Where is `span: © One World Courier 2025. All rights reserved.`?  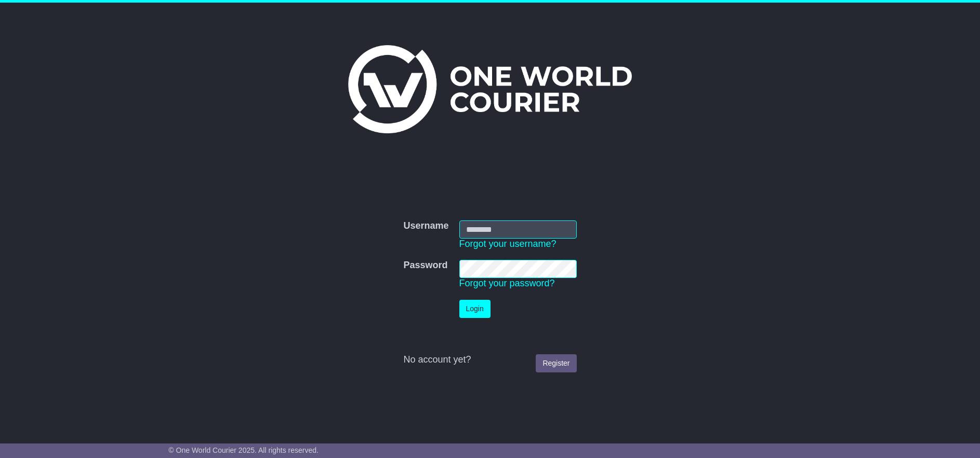 span: © One World Courier 2025. All rights reserved. is located at coordinates (243, 451).